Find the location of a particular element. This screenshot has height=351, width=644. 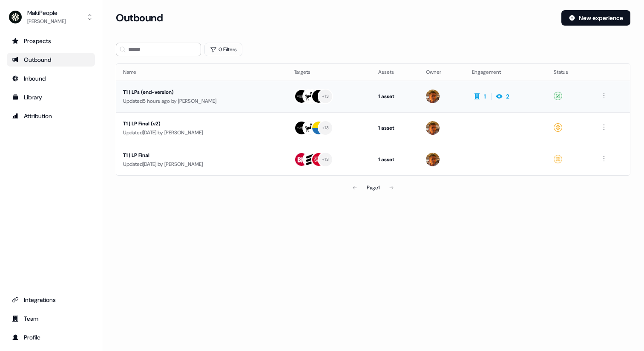

div: Library is located at coordinates (51, 97).